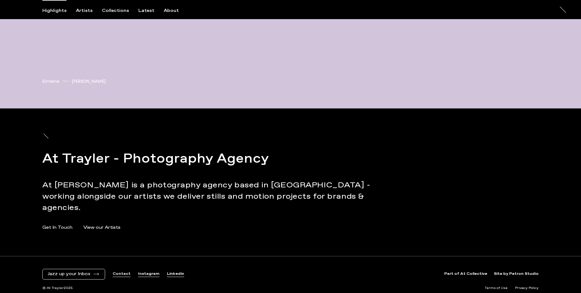 This screenshot has height=293, width=581. I want to click on a: Instagram, so click(149, 274).